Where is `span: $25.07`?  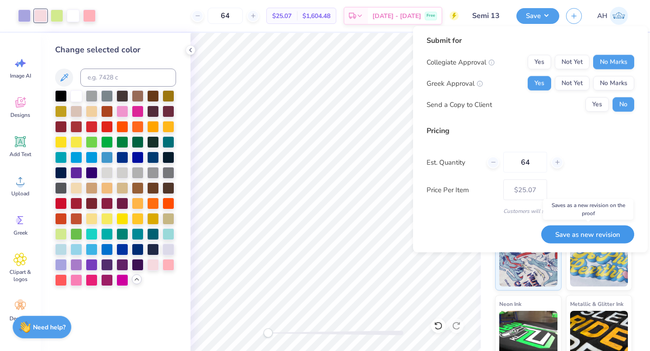
span: $25.07 is located at coordinates (282, 16).